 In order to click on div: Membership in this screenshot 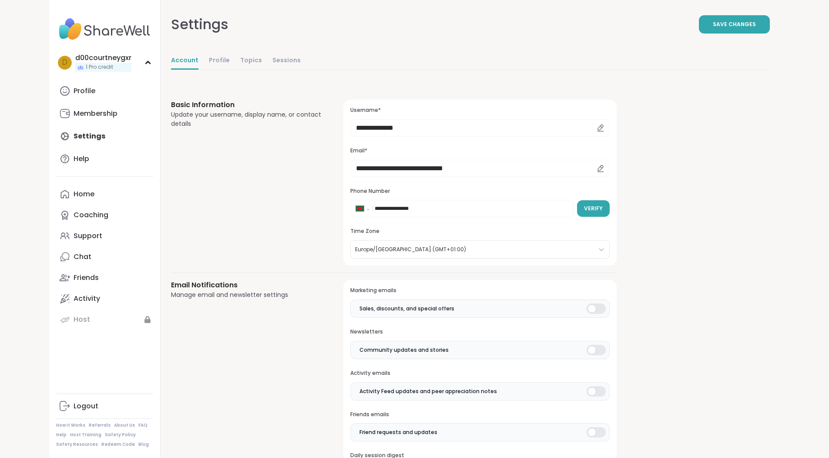, I will do `click(95, 114)`.